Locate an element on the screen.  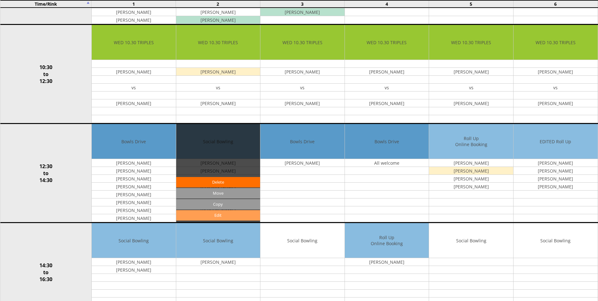
td: Time/Rink is located at coordinates (46, 4).